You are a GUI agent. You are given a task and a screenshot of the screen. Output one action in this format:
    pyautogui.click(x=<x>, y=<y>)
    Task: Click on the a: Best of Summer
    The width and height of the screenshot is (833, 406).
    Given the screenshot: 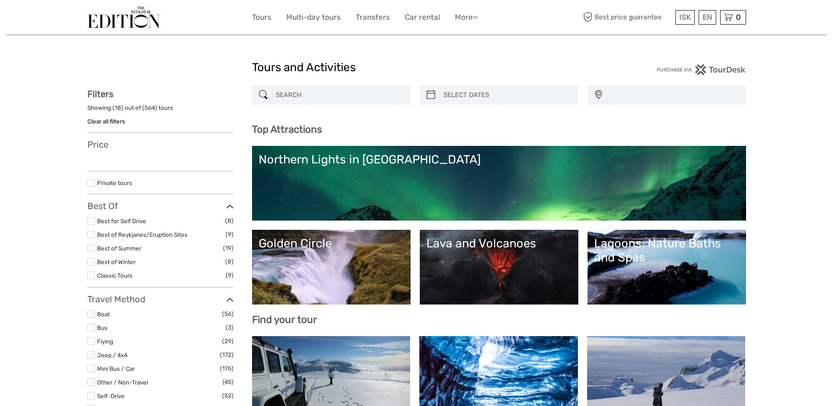 What is the action you would take?
    pyautogui.click(x=119, y=248)
    